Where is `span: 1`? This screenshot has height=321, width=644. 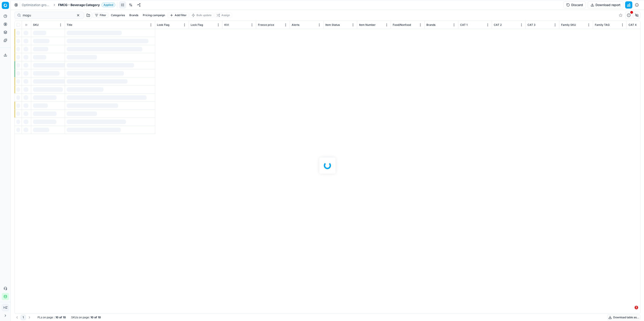 span: 1 is located at coordinates (636, 307).